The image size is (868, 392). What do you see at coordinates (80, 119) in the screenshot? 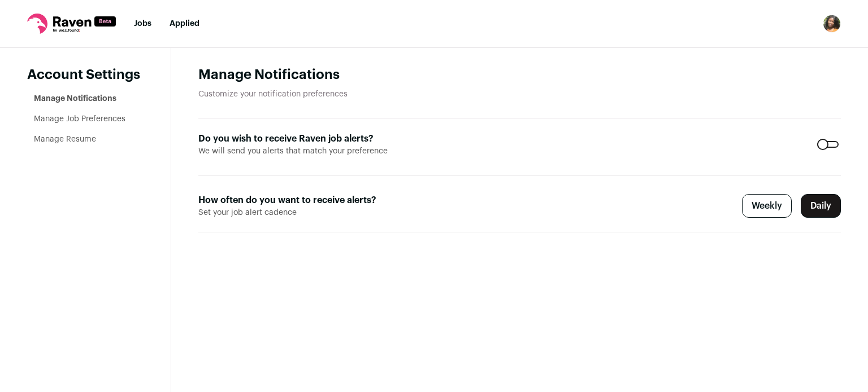
I see `a: Manage Job Preferences` at bounding box center [80, 119].